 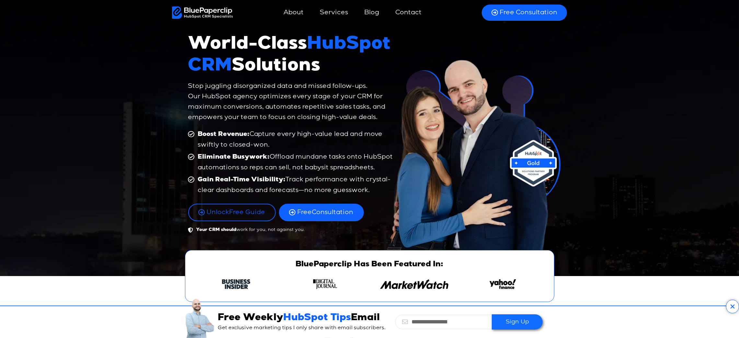 What do you see at coordinates (408, 13) in the screenshot?
I see `a: Contact` at bounding box center [408, 13].